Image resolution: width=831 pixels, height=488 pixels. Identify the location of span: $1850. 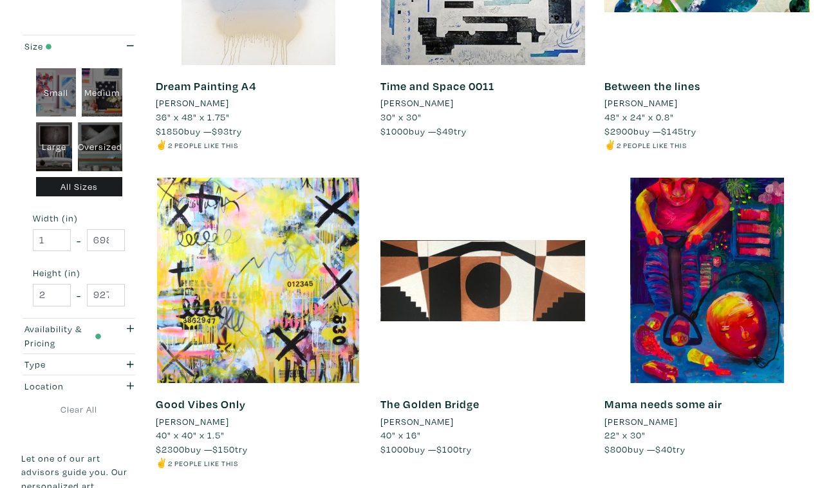
(170, 131).